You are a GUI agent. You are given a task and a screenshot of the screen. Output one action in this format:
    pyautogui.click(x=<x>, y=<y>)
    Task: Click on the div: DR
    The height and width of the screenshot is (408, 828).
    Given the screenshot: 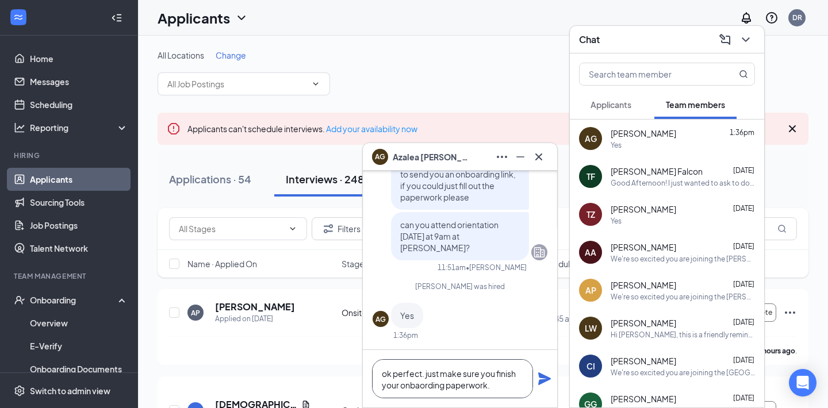 What is the action you would take?
    pyautogui.click(x=797, y=17)
    